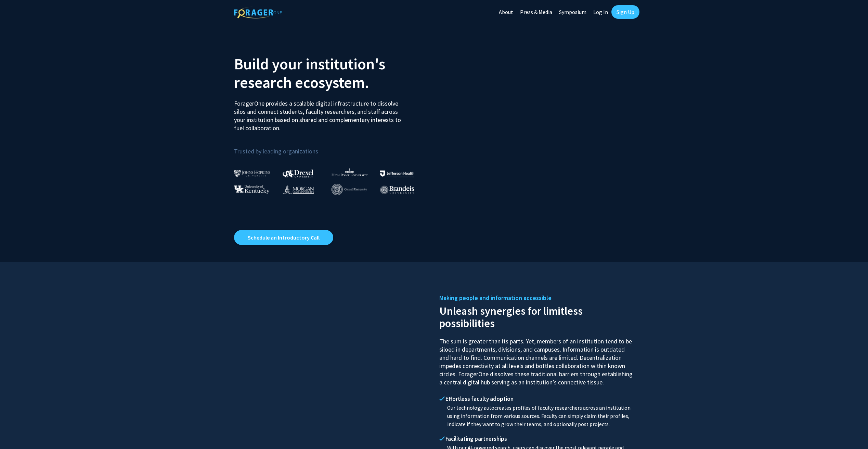  Describe the element at coordinates (258, 13) in the screenshot. I see `img: ForagerOne Logo` at that location.